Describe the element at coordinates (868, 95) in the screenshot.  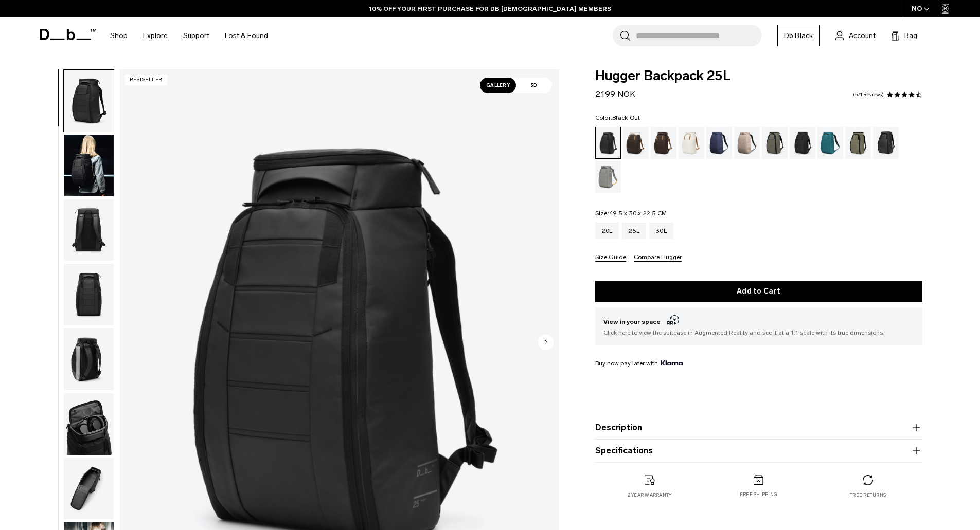
I see `a: 571 reviews` at that location.